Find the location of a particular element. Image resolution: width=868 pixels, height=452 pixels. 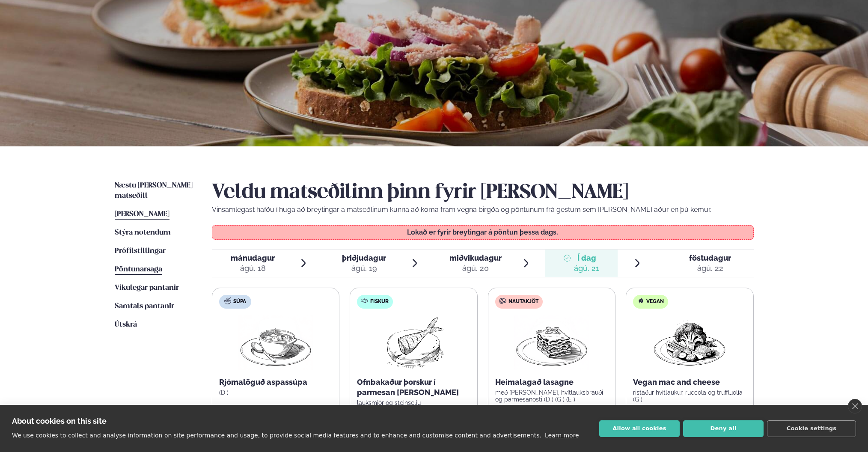

span: Fiskur is located at coordinates (379, 302).